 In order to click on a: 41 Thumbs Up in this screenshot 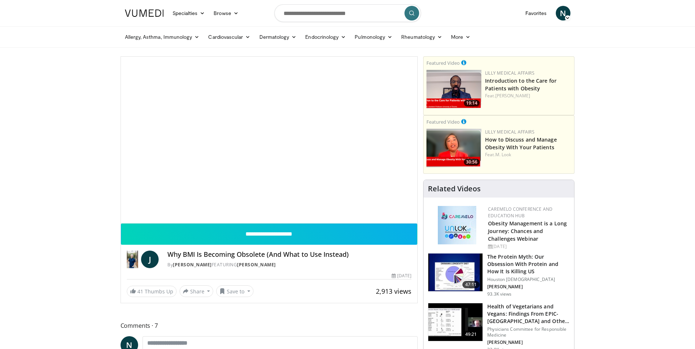, I will do `click(152, 292)`.